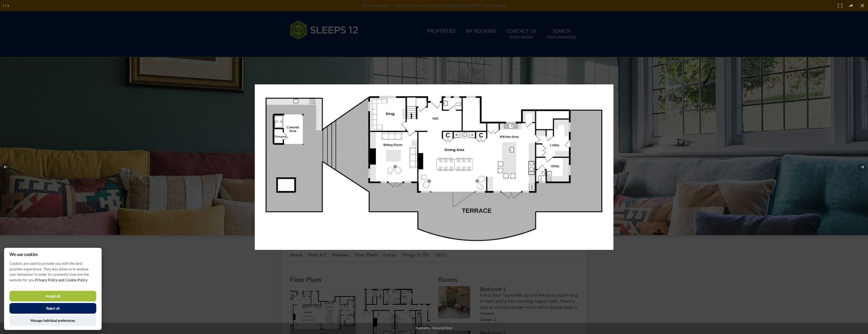  Describe the element at coordinates (434, 328) in the screenshot. I see `div: Duxhams - Ground Floor` at that location.